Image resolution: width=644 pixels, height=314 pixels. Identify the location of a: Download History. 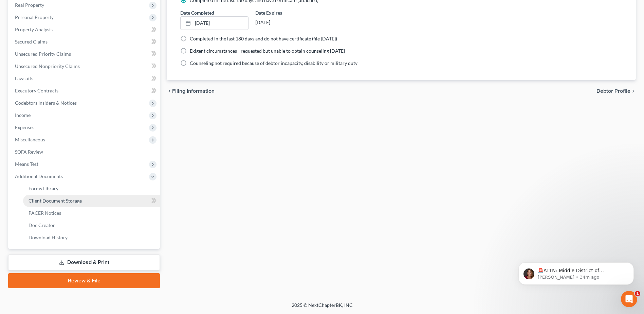
(92, 238).